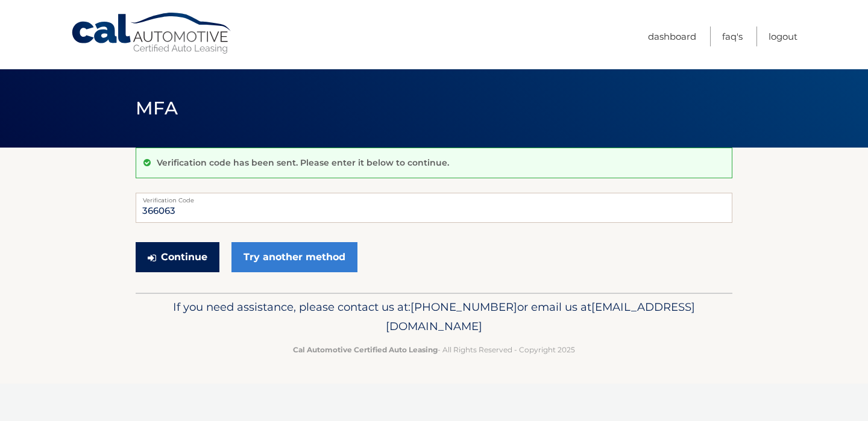  Describe the element at coordinates (177, 257) in the screenshot. I see `button: Continue` at that location.